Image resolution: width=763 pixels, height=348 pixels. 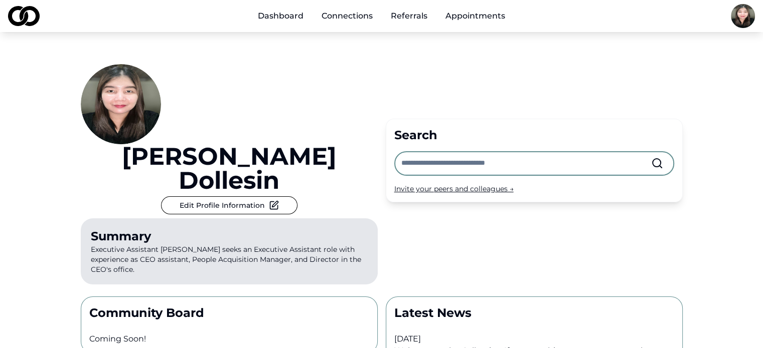 What do you see at coordinates (409, 16) in the screenshot?
I see `a: Referrals` at bounding box center [409, 16].